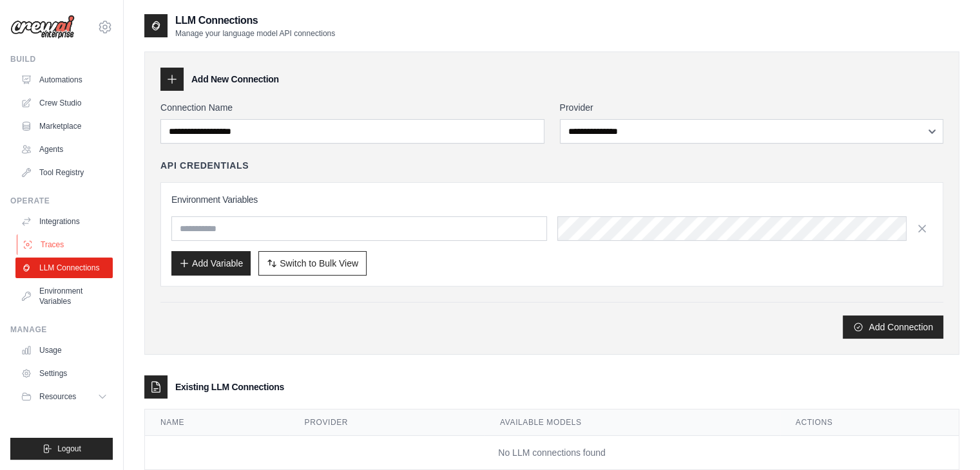  What do you see at coordinates (42, 27) in the screenshot?
I see `img: Logo` at bounding box center [42, 27].